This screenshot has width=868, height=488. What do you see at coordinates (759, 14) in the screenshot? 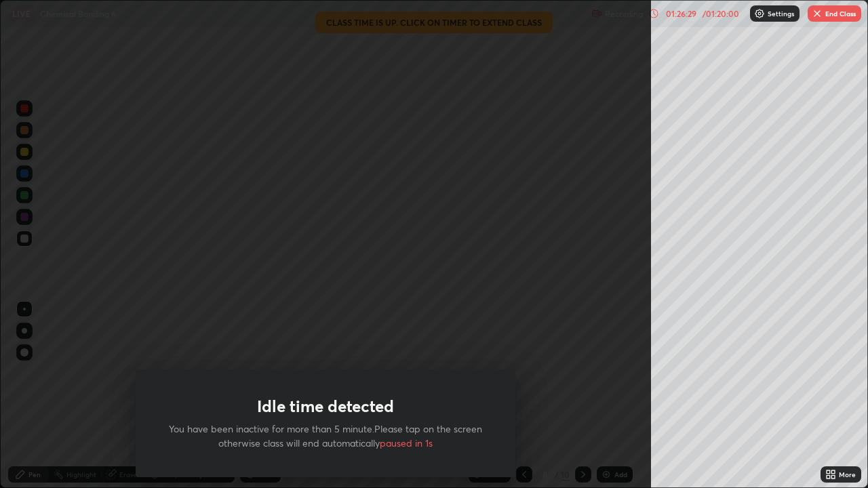
I see `img: class-settings-icons` at bounding box center [759, 14].